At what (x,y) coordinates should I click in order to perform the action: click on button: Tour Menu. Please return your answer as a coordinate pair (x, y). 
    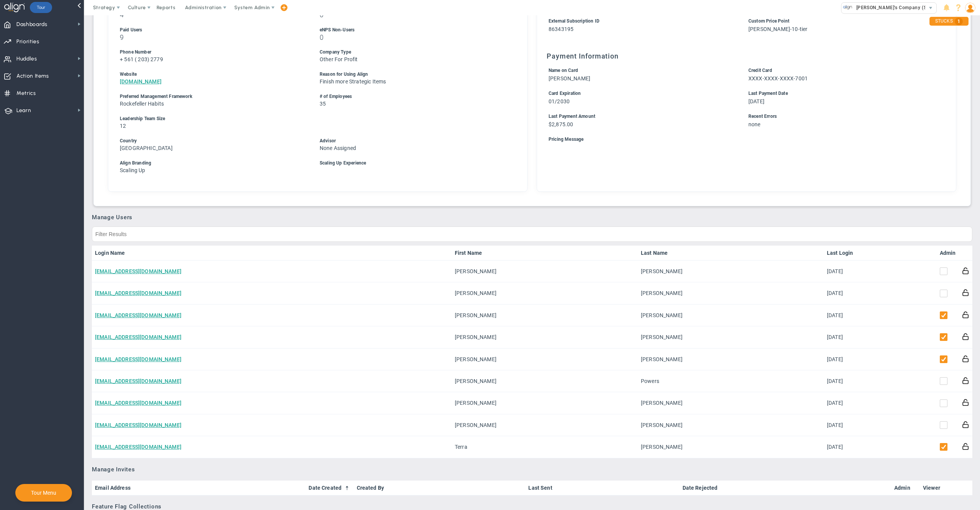
    Looking at the image, I should click on (44, 493).